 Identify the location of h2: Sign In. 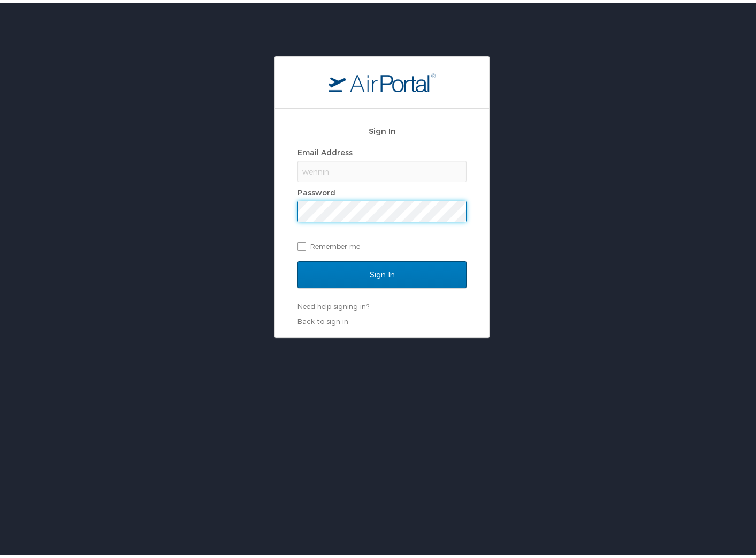
(381, 128).